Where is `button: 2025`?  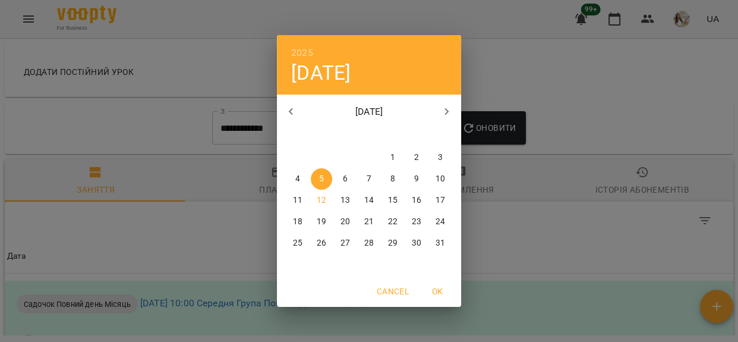 button: 2025 is located at coordinates (302, 53).